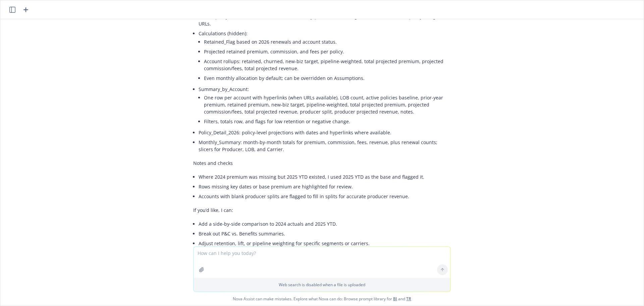 This screenshot has height=306, width=644. I want to click on p: Web search is disabled when a file is uploaded, so click(322, 285).